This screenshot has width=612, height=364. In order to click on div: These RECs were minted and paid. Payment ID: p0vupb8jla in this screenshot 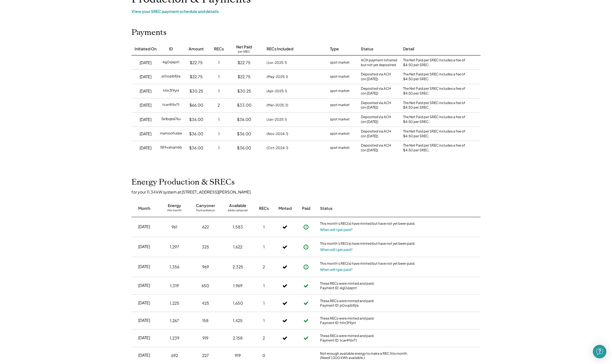, I will do `click(368, 303)`.